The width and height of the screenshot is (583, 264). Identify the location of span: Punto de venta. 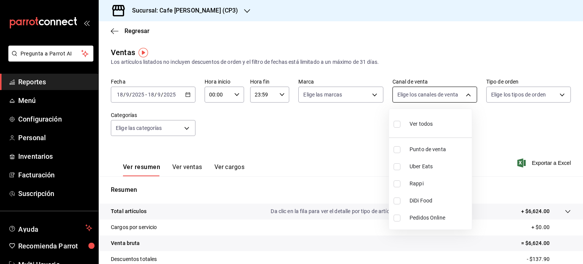
(439, 149).